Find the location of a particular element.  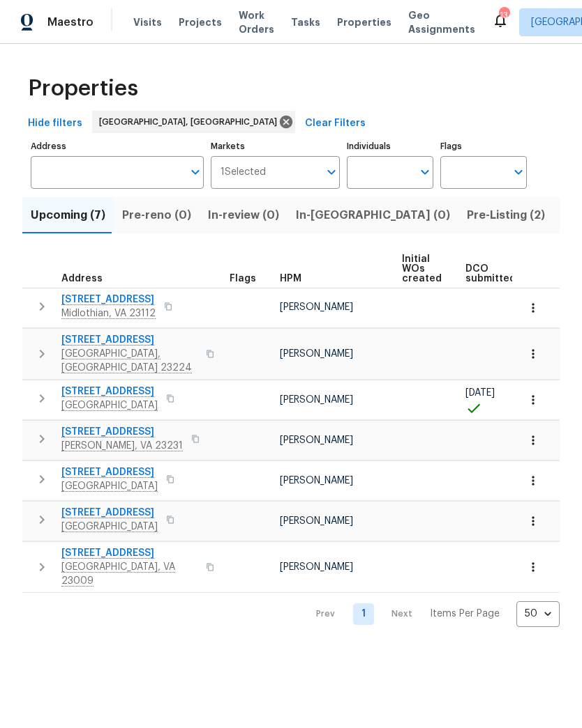

label: Flags is located at coordinates (483, 146).